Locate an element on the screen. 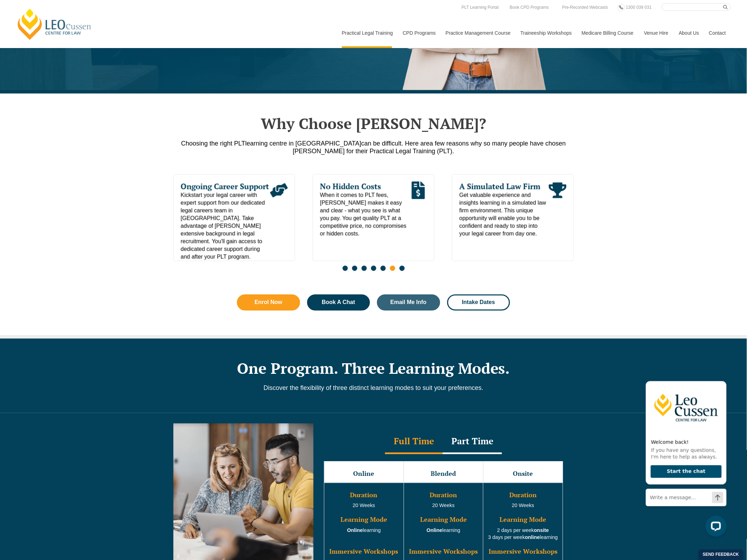  h3: Blended is located at coordinates (444, 474).